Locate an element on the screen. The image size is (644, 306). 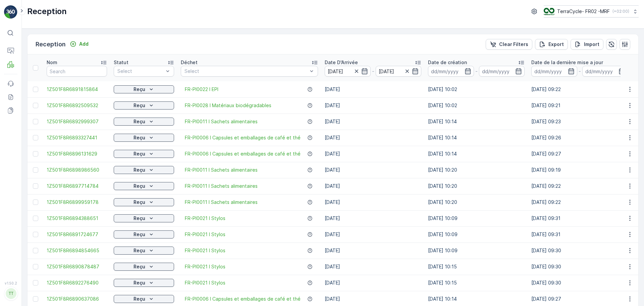
span: 1Z501F8R6892999307 is located at coordinates (77, 122).